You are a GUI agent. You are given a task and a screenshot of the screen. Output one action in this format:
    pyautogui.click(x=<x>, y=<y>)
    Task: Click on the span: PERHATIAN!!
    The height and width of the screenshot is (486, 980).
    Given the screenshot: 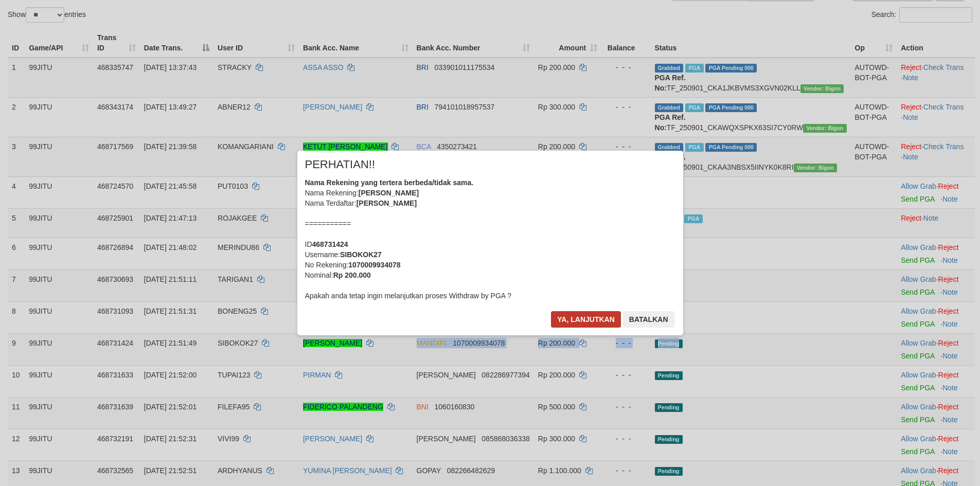 What is the action you would take?
    pyautogui.click(x=340, y=165)
    